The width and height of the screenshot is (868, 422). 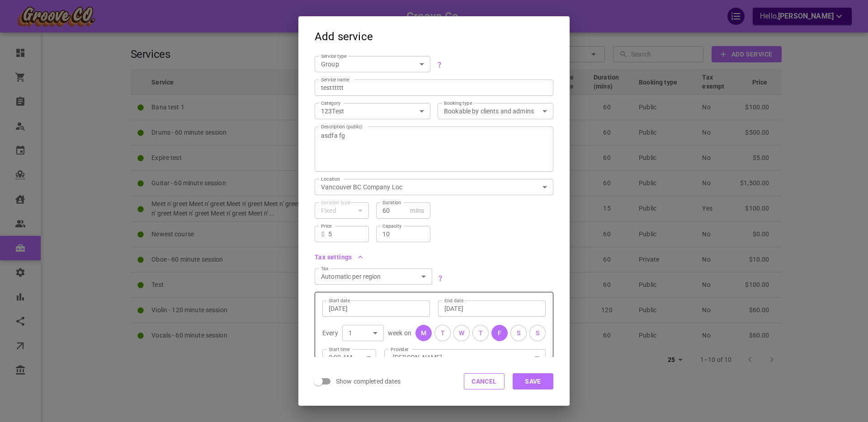 What do you see at coordinates (335, 202) in the screenshot?
I see `label: Duration type` at bounding box center [335, 202].